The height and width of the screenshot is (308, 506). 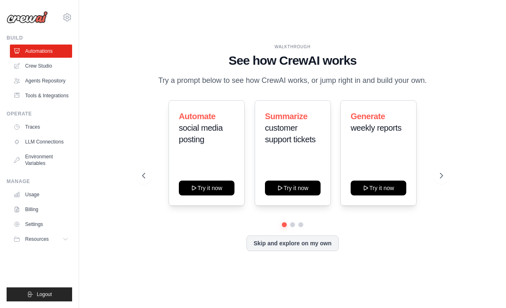 I want to click on span: Generate, so click(x=368, y=116).